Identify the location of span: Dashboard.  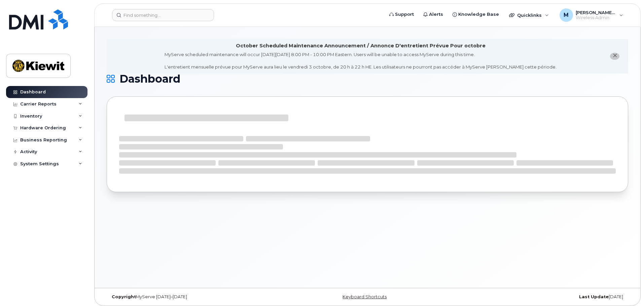
(150, 79).